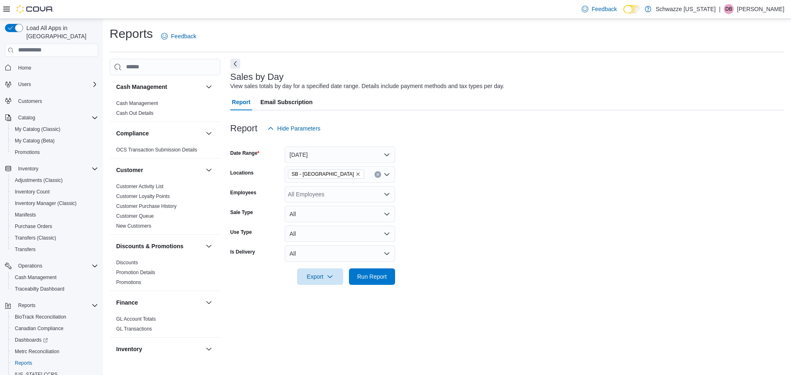 Image resolution: width=791 pixels, height=375 pixels. Describe the element at coordinates (25, 215) in the screenshot. I see `a: Manifests` at that location.